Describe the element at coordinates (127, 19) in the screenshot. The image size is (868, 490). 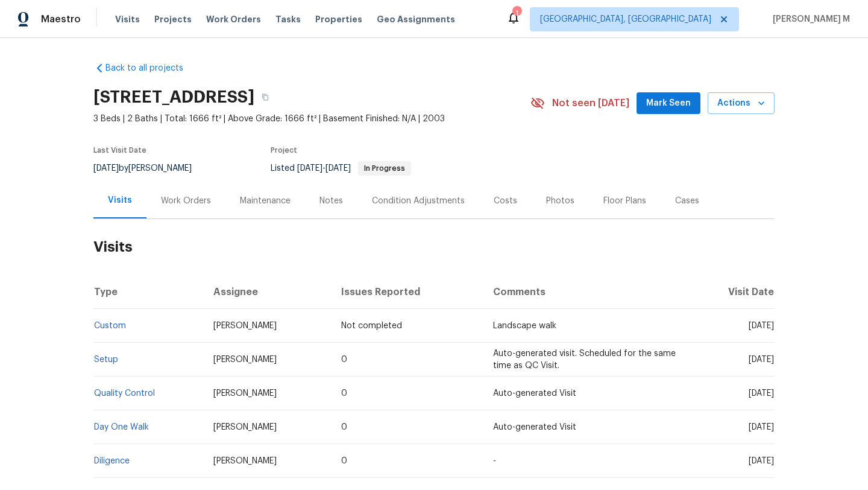
I see `span: Visits` at that location.